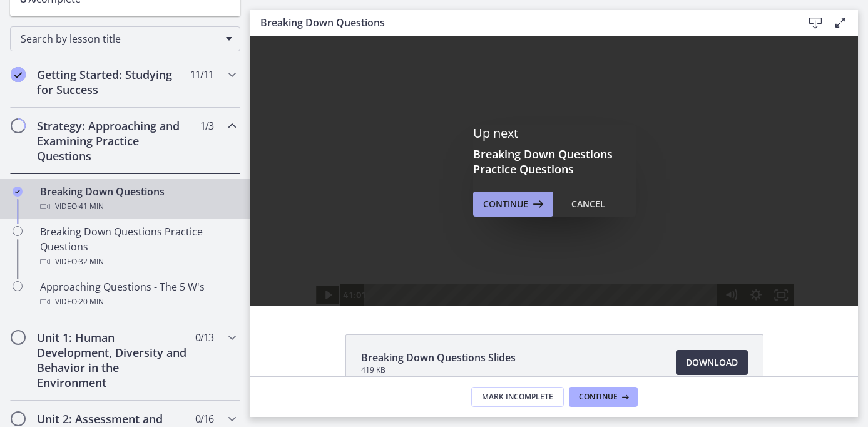 This screenshot has height=427, width=868. Describe the element at coordinates (531, 258) in the screenshot. I see `button: Fullscreen` at that location.